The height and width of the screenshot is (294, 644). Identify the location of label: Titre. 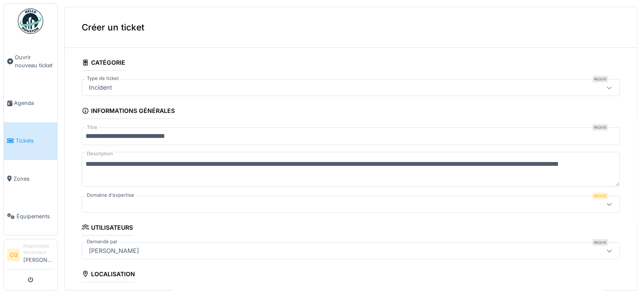
(92, 127).